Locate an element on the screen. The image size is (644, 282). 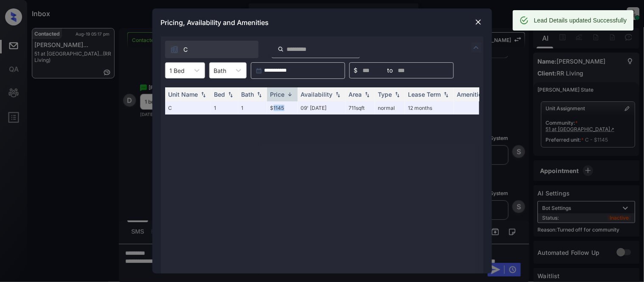
div: Lead Details updated Successfully is located at coordinates (580, 20).